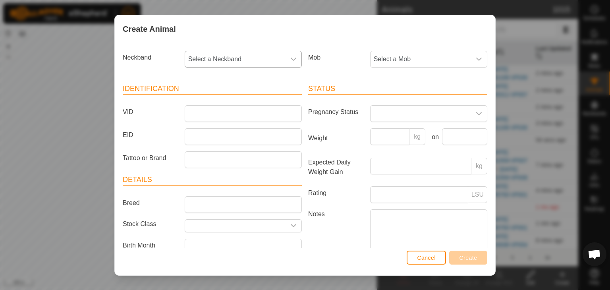 This screenshot has height=290, width=610. I want to click on span: Cancel, so click(426, 258).